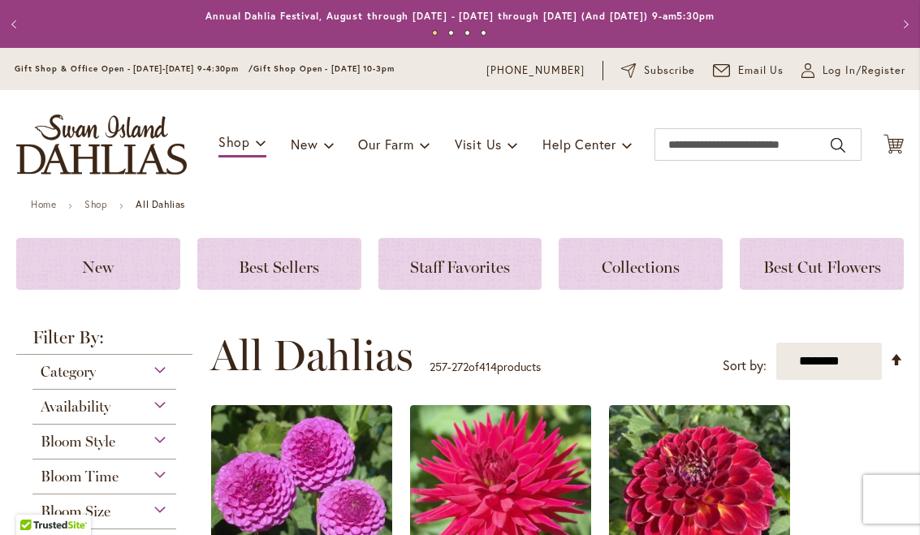  What do you see at coordinates (641, 264) in the screenshot?
I see `a: Collections` at bounding box center [641, 264].